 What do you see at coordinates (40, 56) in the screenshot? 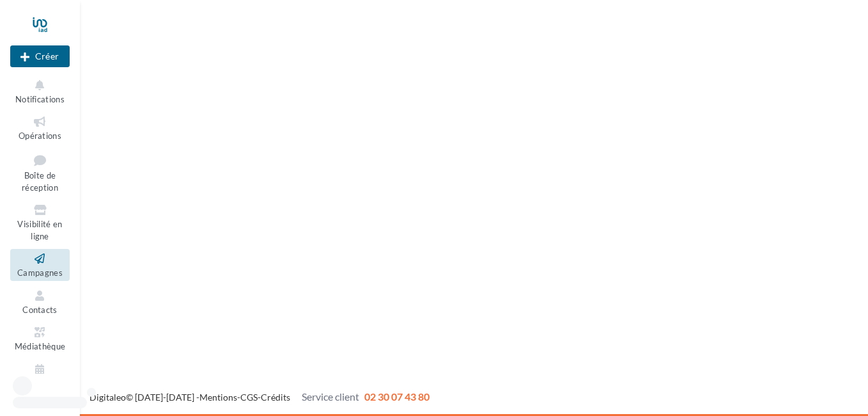
I see `div: Nouvelle campagne` at bounding box center [40, 56].